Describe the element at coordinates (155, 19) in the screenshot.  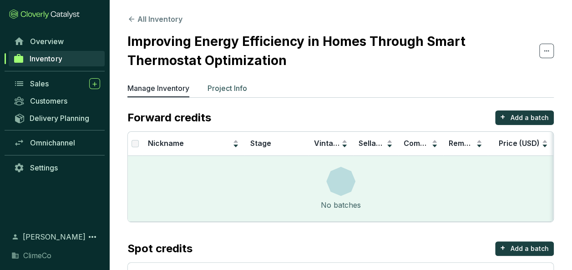
I see `button: All Inventory` at that location.